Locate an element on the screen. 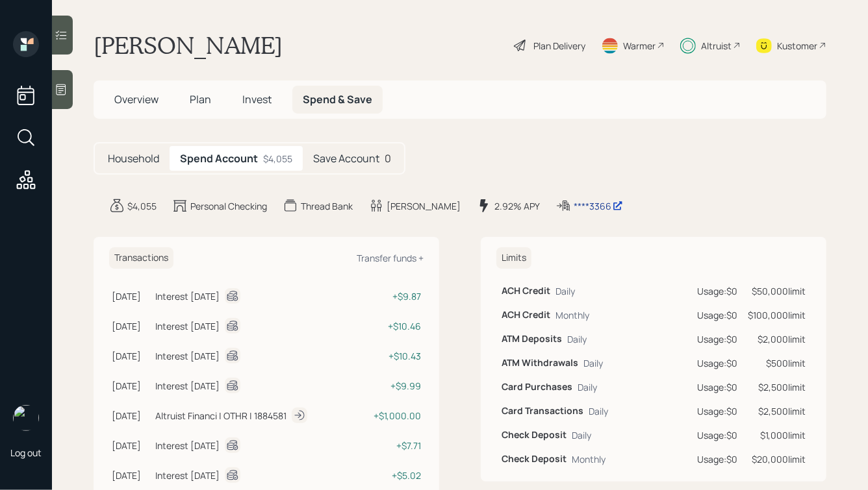 The width and height of the screenshot is (868, 490). div: Transfer funds + is located at coordinates (390, 257).